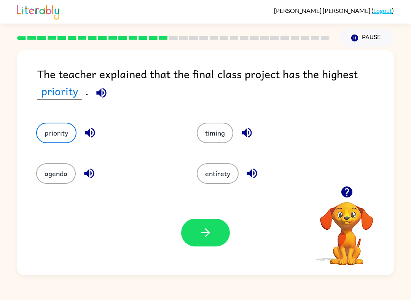 This screenshot has height=300, width=411. I want to click on button: Pause, so click(366, 38).